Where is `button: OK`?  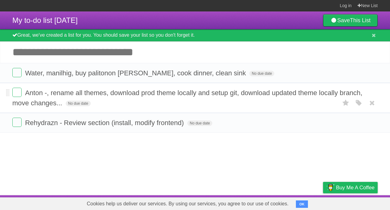
button: OK is located at coordinates (302, 204).